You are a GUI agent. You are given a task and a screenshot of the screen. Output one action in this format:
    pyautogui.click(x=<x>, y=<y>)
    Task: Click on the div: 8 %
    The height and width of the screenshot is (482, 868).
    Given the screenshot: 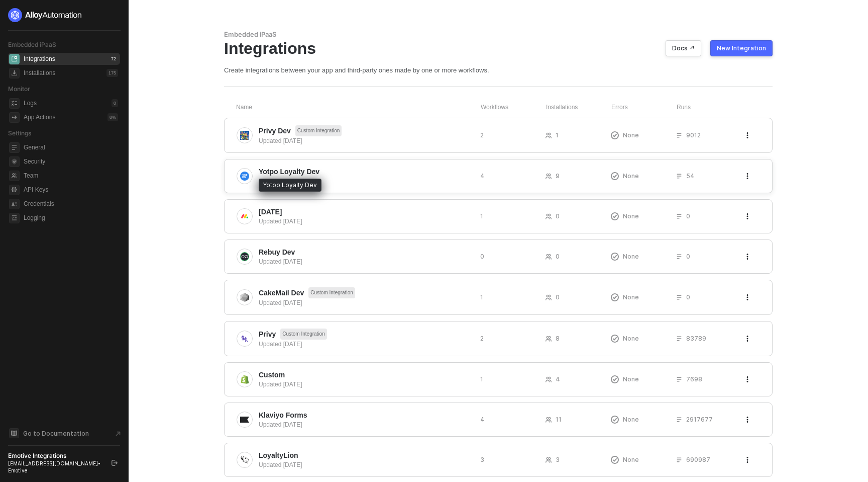 What is the action you would take?
    pyautogui.click(x=113, y=117)
    